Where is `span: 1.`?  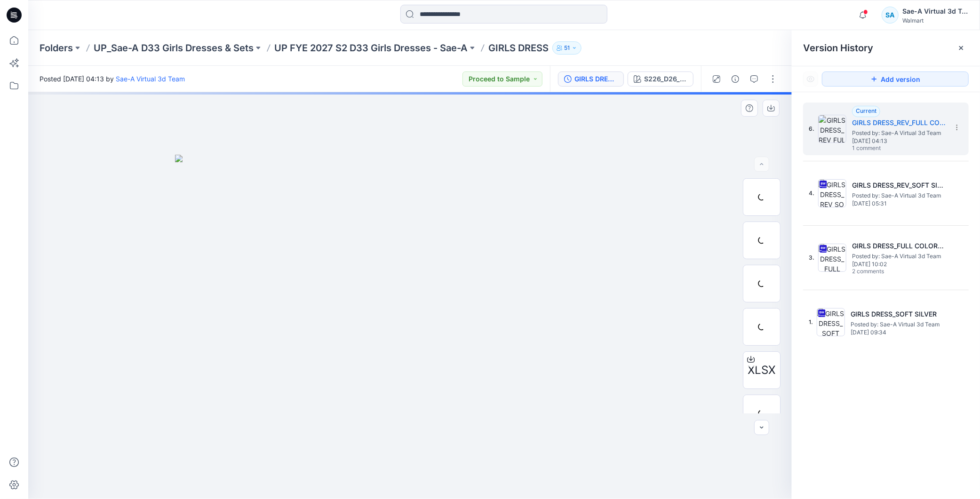
span: 1. is located at coordinates (811, 322).